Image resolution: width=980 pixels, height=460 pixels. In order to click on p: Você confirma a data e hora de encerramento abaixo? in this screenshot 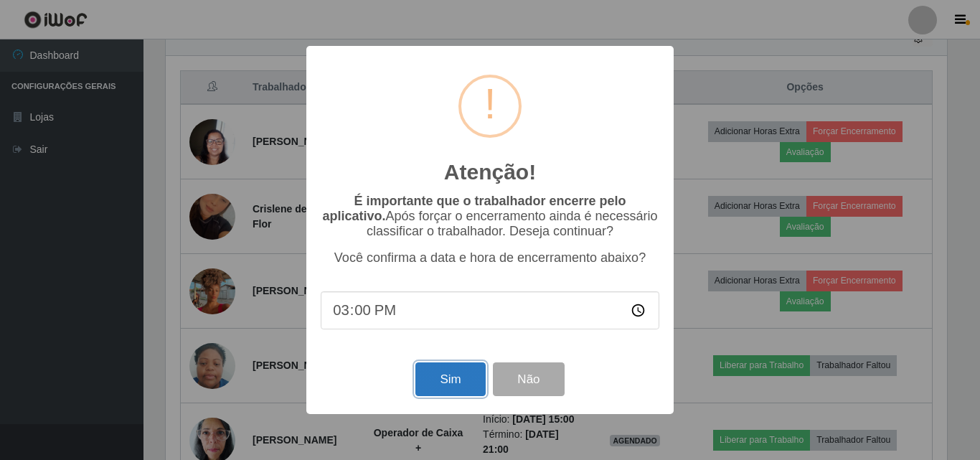, I will do `click(490, 257)`.